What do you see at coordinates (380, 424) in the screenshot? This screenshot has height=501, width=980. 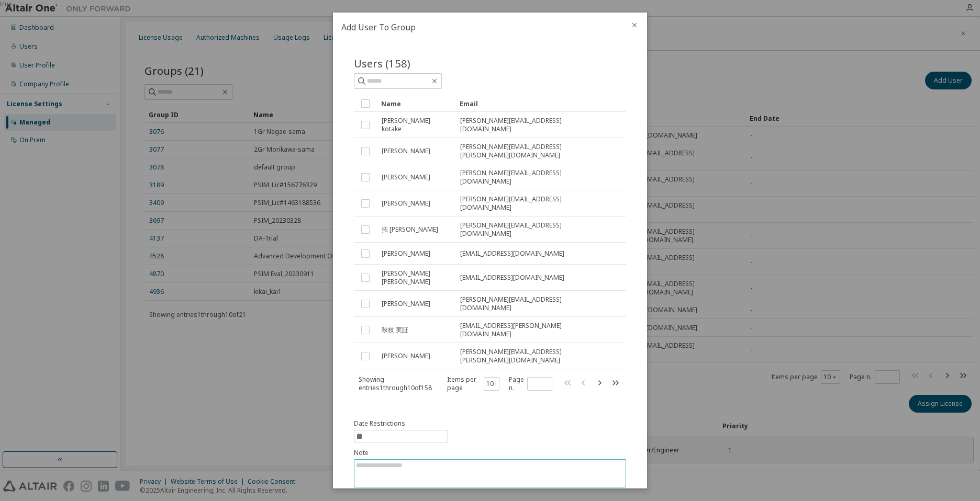 I see `span: Date Restrictions` at bounding box center [380, 424].